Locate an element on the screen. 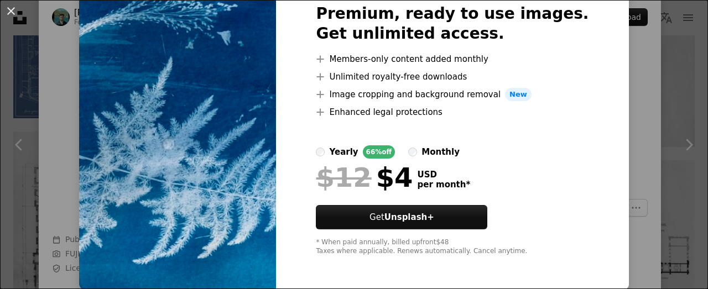 The width and height of the screenshot is (708, 289). span: USD is located at coordinates (444, 175).